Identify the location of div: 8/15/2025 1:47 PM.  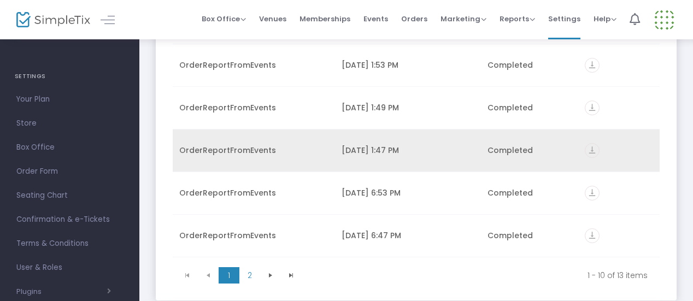
(408, 150).